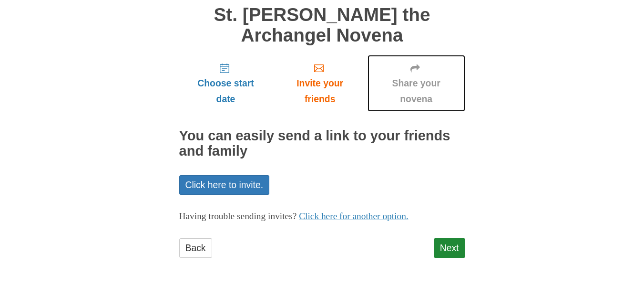 The image size is (644, 286). What do you see at coordinates (195, 248) in the screenshot?
I see `a: Back` at bounding box center [195, 248].